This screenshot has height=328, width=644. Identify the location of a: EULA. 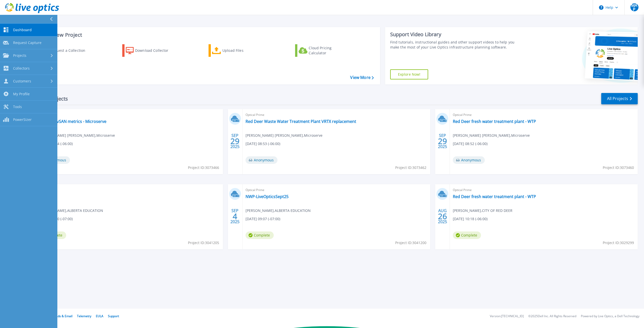
(100, 316).